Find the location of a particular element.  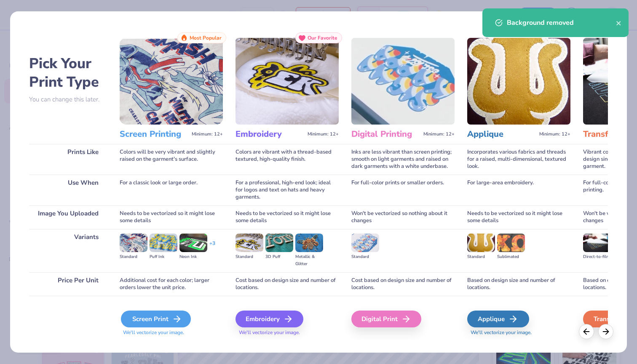

img: Embroidery is located at coordinates (287, 81).